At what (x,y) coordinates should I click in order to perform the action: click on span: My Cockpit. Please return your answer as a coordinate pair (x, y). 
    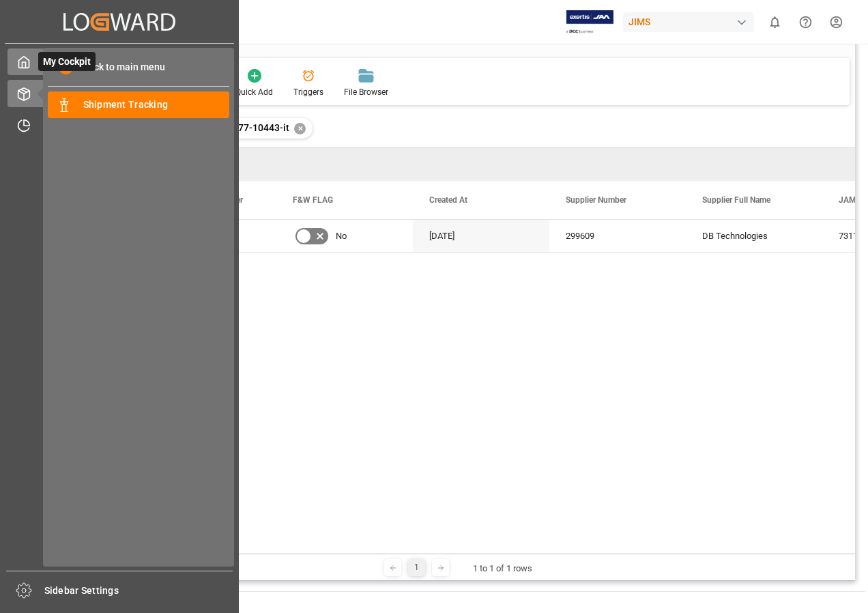
    Looking at the image, I should click on (67, 61).